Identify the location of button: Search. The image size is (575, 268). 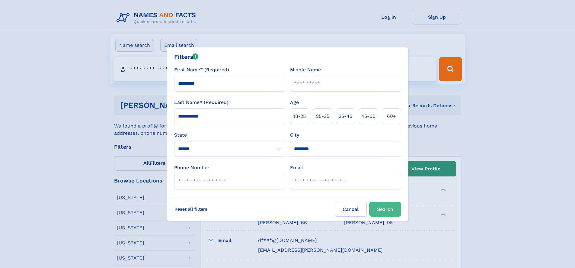
(385, 209).